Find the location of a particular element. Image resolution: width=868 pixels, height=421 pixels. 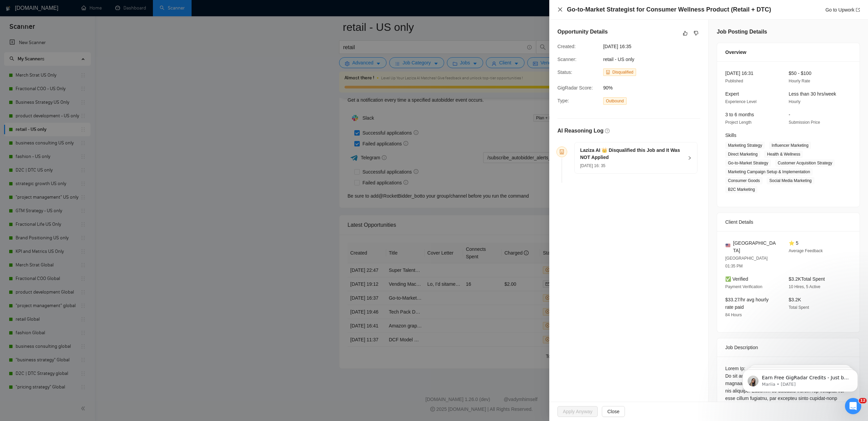

span: GigRadar Score: is located at coordinates (575, 88).